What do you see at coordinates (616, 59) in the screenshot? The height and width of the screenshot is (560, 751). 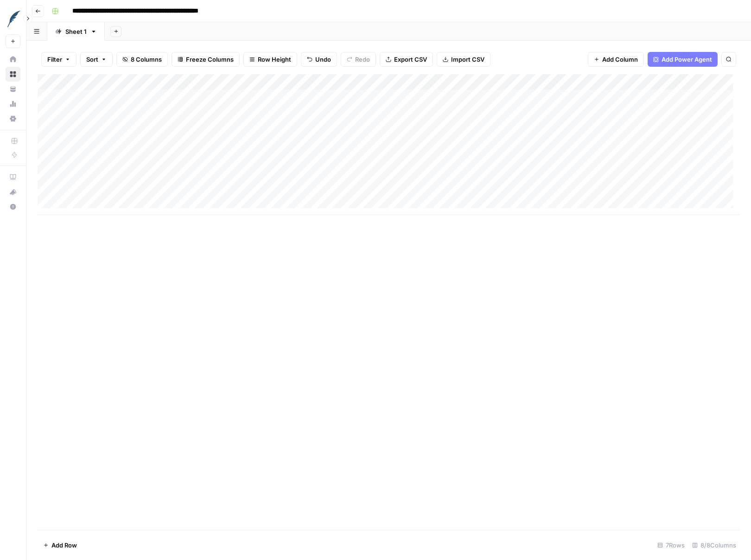 I see `button: Add Column` at bounding box center [616, 59].